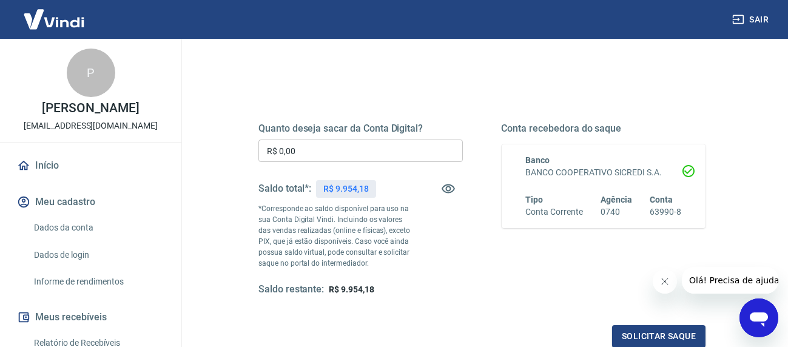 The height and width of the screenshot is (347, 788). What do you see at coordinates (90, 317) in the screenshot?
I see `button: Meus recebíveis` at bounding box center [90, 317].